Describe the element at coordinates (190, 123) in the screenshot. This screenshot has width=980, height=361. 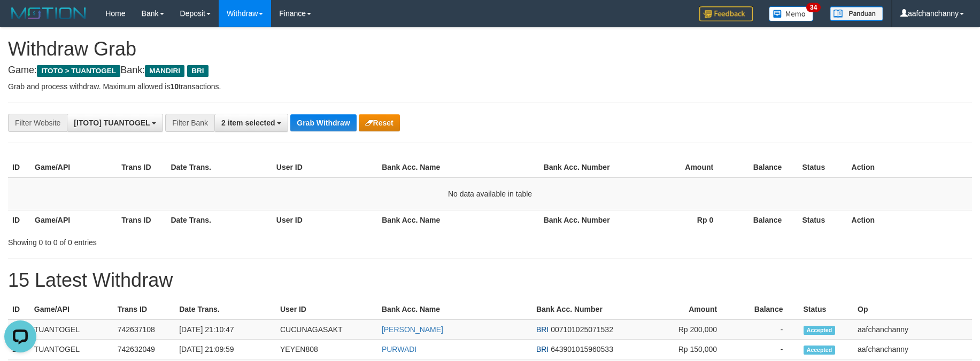
I see `div: Filter Bank` at that location.